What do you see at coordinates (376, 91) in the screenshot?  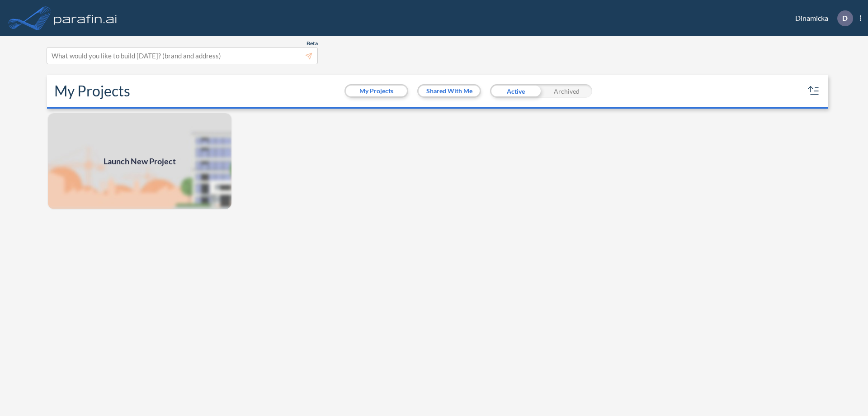 I see `button: My Projects` at bounding box center [376, 91].